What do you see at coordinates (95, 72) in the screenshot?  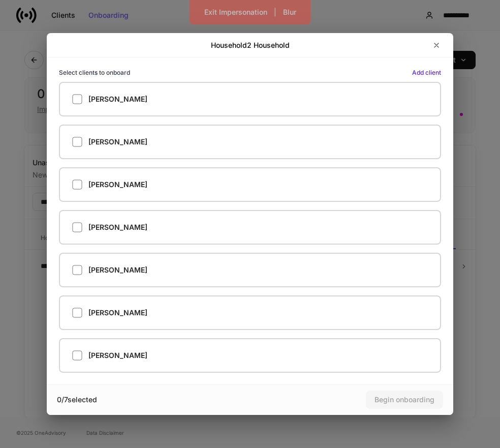 I see `h6: Select clients to onboard` at bounding box center [95, 72].